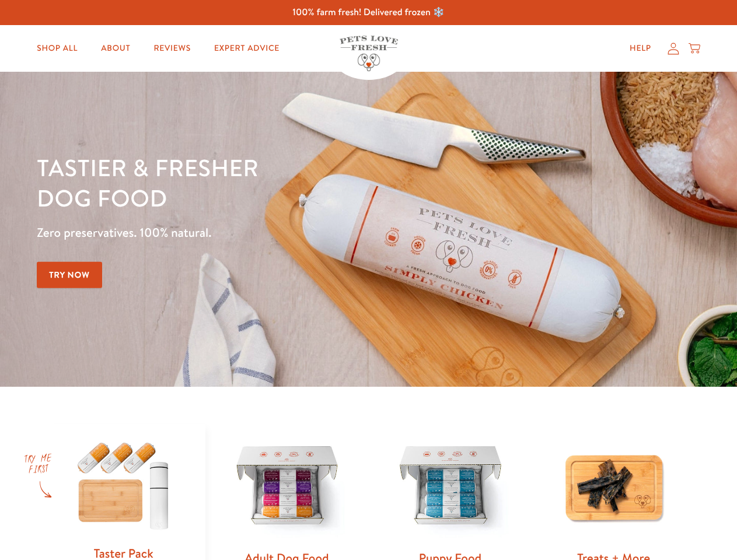 This screenshot has height=560, width=737. Describe the element at coordinates (57, 49) in the screenshot. I see `a: Shop All` at that location.